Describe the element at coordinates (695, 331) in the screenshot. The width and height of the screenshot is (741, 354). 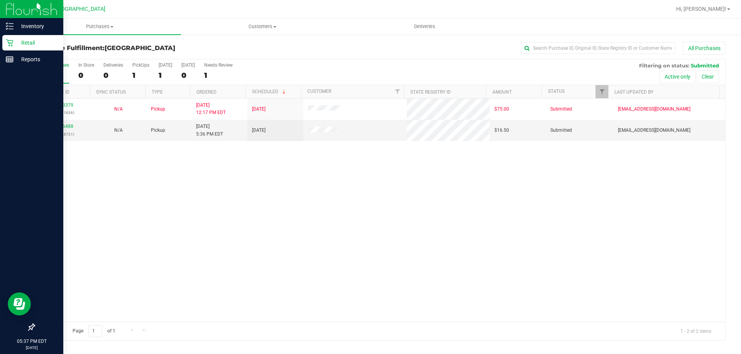
I see `span: 1 - 2 of 2 items` at that location.